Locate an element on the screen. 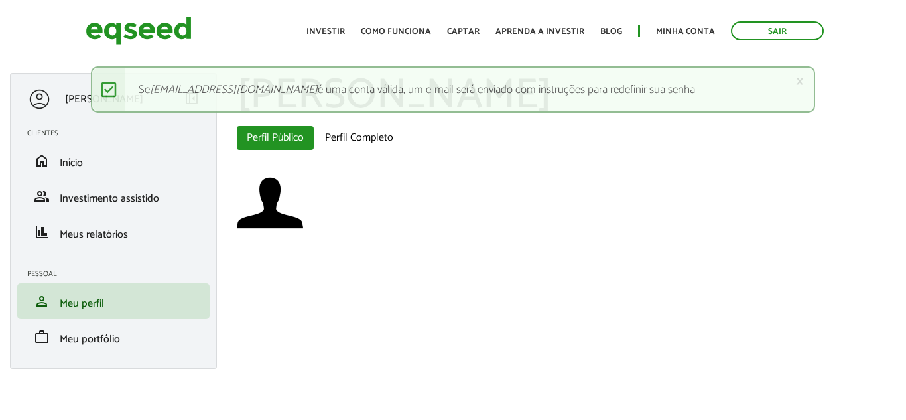 The image size is (906, 420). a: workMeu portfólio is located at coordinates (113, 337).